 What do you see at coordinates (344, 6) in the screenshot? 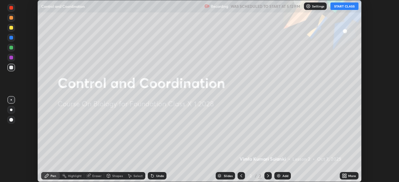
I see `button: START CLASS` at bounding box center [344, 6].